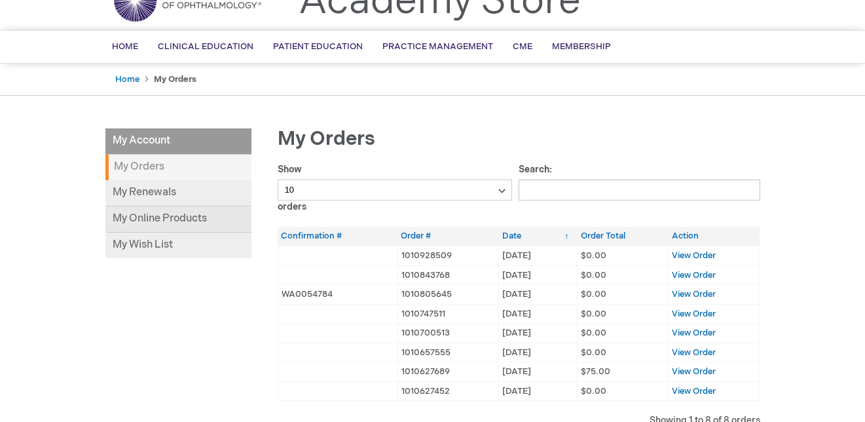 This screenshot has height=422, width=865. Describe the element at coordinates (448, 333) in the screenshot. I see `td: 1010700513` at that location.